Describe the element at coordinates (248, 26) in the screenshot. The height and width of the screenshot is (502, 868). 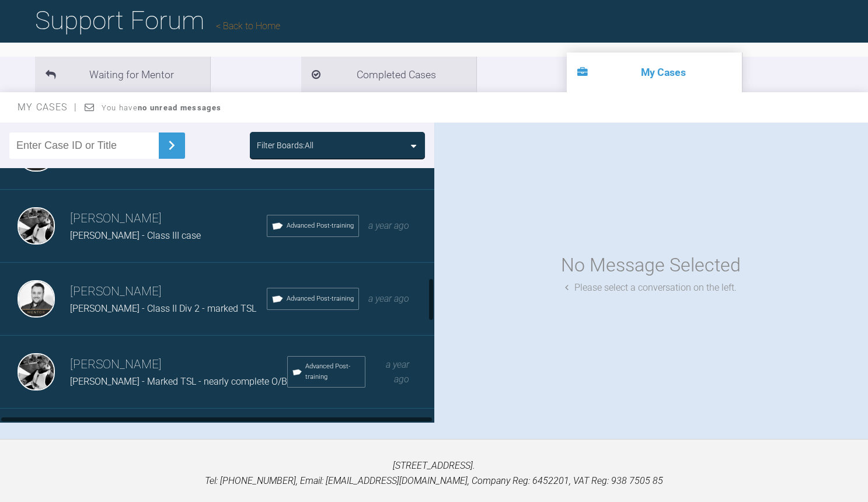
I see `a: Back to Home` at that location.